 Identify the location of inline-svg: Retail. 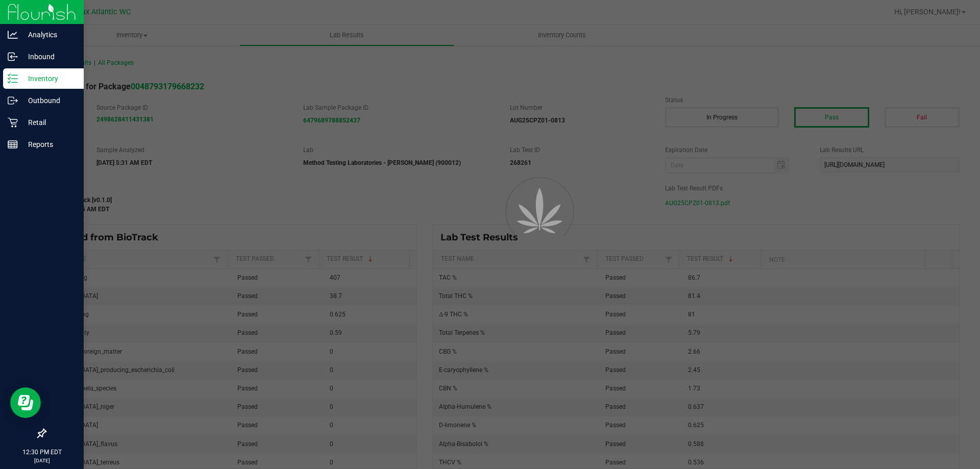
(13, 123).